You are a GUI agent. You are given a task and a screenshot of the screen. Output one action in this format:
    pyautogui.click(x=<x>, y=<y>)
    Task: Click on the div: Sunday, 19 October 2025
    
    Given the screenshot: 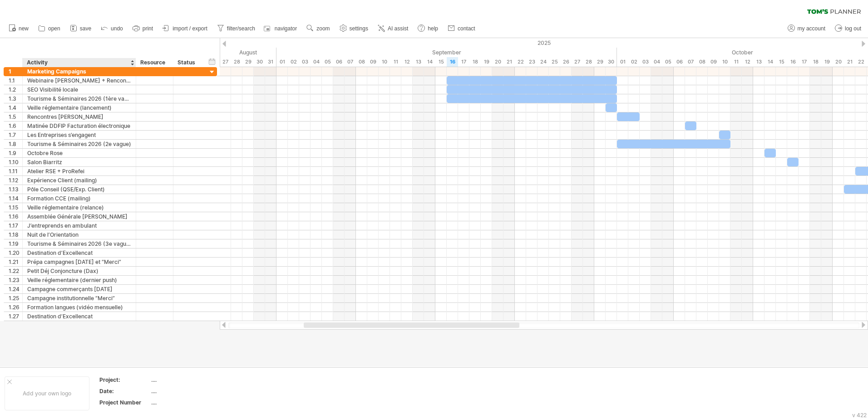 What is the action you would take?
    pyautogui.click(x=827, y=62)
    